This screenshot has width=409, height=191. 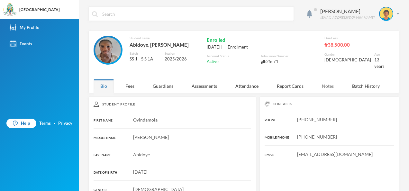 What do you see at coordinates (65, 124) in the screenshot?
I see `a: Privacy` at bounding box center [65, 124].